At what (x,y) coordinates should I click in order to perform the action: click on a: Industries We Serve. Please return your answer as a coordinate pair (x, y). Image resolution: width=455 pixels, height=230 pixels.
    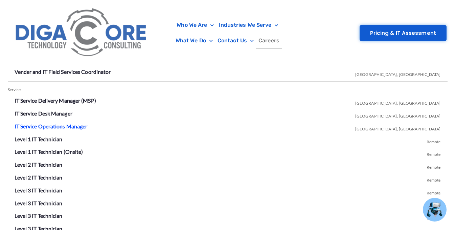
    Looking at the image, I should click on (249, 25).